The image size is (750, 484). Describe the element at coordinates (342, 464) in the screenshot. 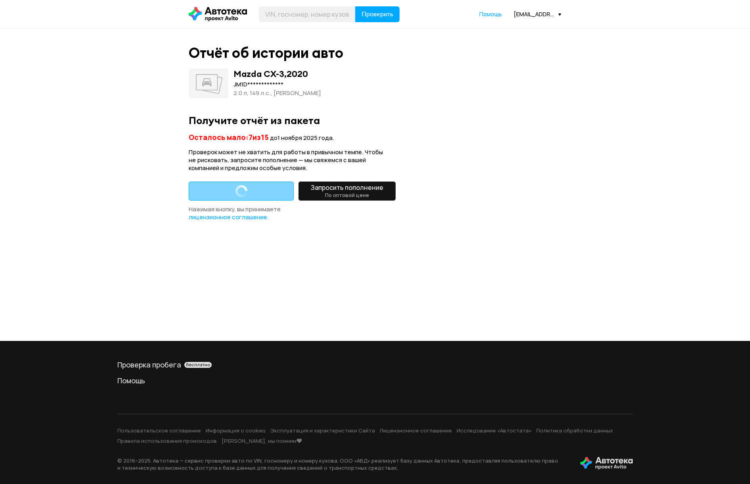

I see `p: © 2016– 2025 . Автотека — сервис проверки авто по VIN, госномеру и номеру кузова. ООО «АБД» реали...` at that location.